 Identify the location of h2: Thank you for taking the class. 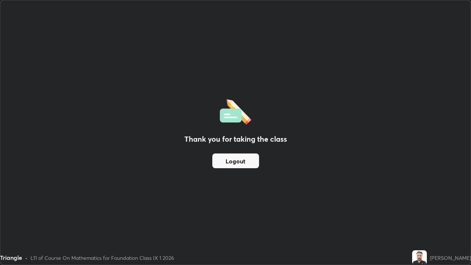
(236, 139).